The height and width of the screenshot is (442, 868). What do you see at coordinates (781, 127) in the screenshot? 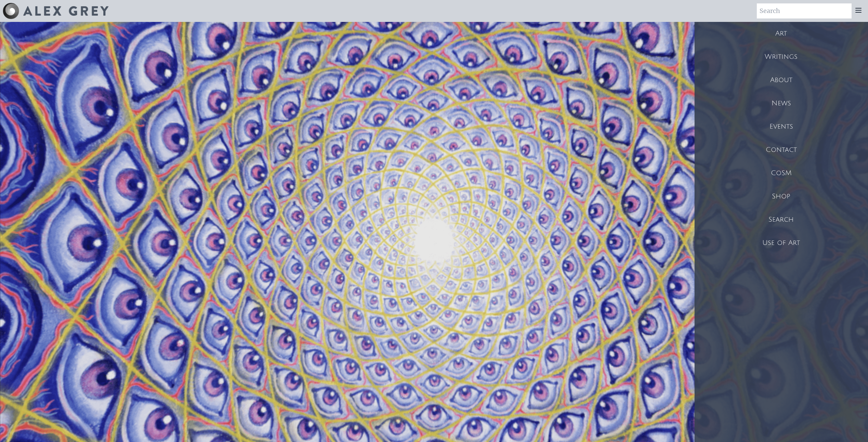
I see `div: Events` at bounding box center [781, 127].